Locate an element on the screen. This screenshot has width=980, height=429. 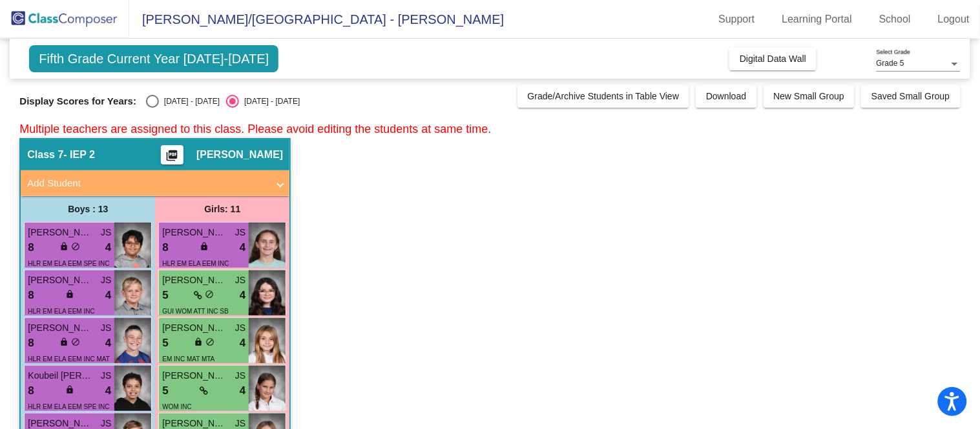
span: WOM INC is located at coordinates (177, 406).